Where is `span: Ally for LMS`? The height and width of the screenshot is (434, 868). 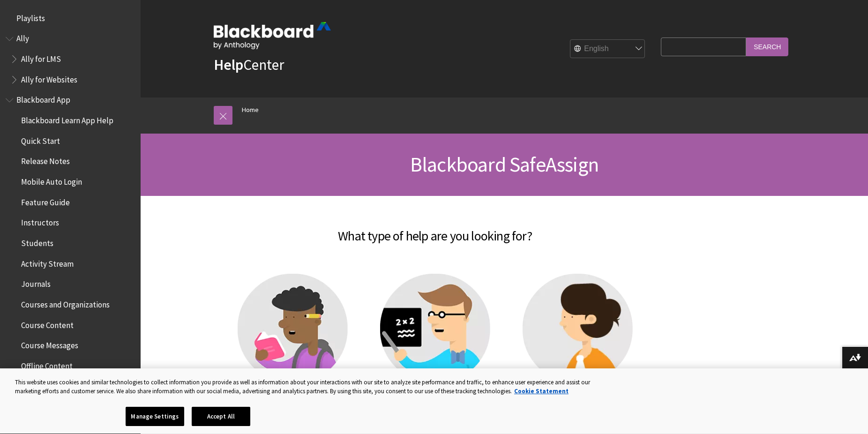
span: Ally for LMS is located at coordinates (41, 57).